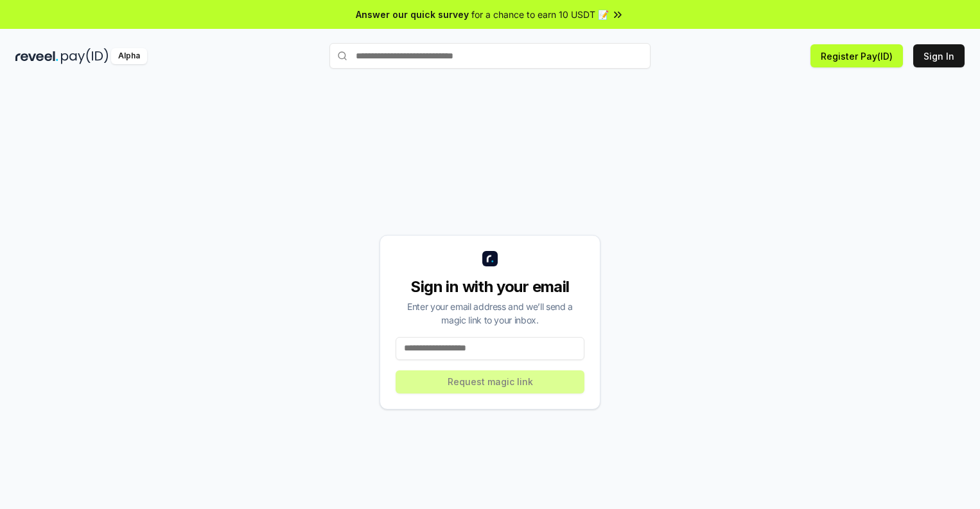 This screenshot has height=509, width=980. I want to click on img: logo_small, so click(490, 259).